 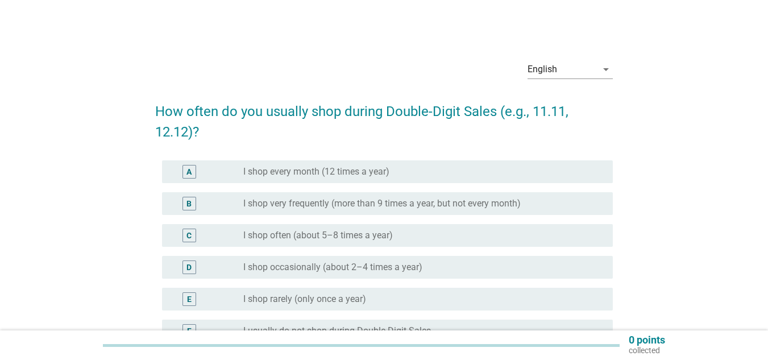 I want to click on label: I shop occasionally (about 2–4 times a year), so click(x=332, y=267).